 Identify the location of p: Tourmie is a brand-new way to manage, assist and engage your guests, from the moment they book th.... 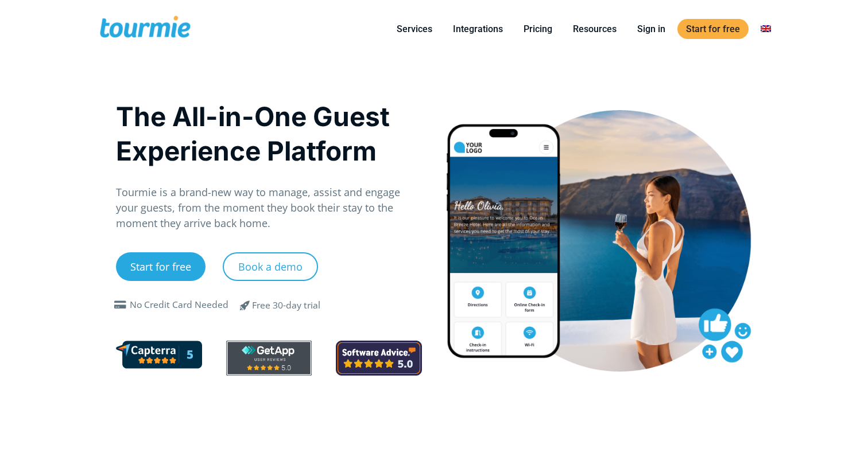
(269, 208).